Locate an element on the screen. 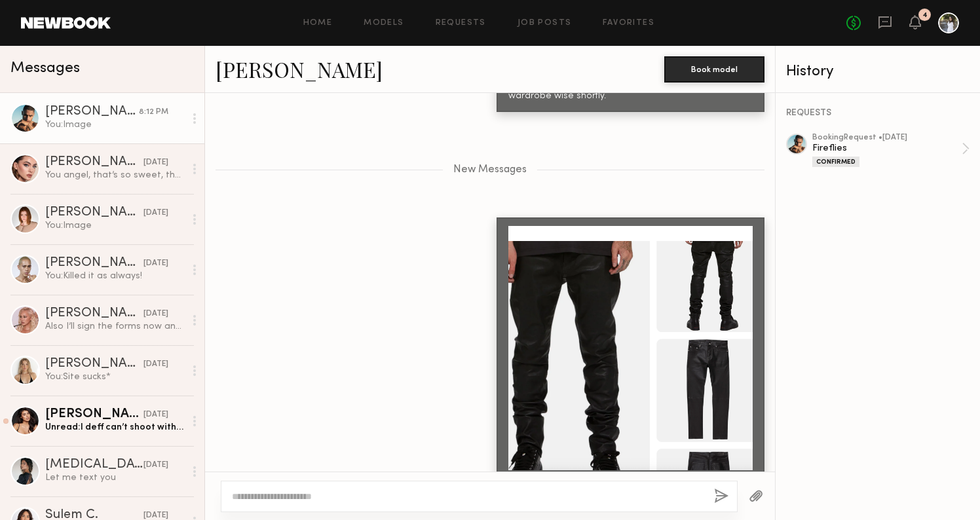 This screenshot has height=520, width=980. a: Home is located at coordinates (318, 23).